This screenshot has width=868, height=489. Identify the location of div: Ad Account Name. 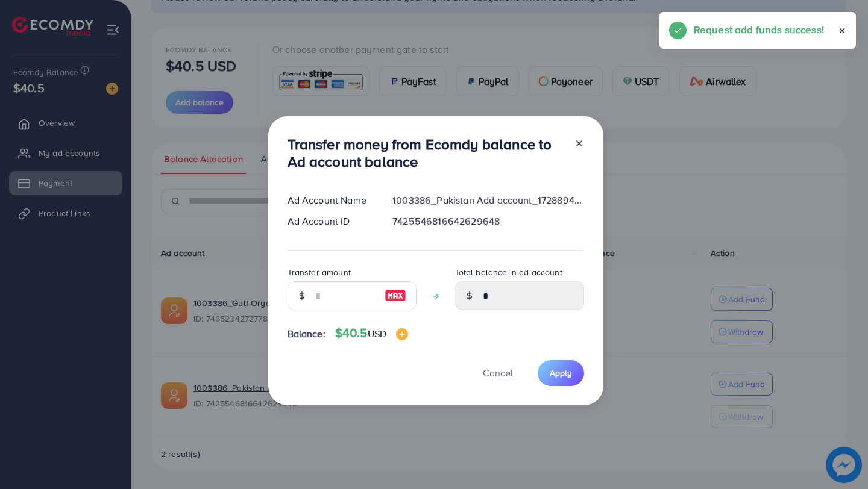
(331, 200).